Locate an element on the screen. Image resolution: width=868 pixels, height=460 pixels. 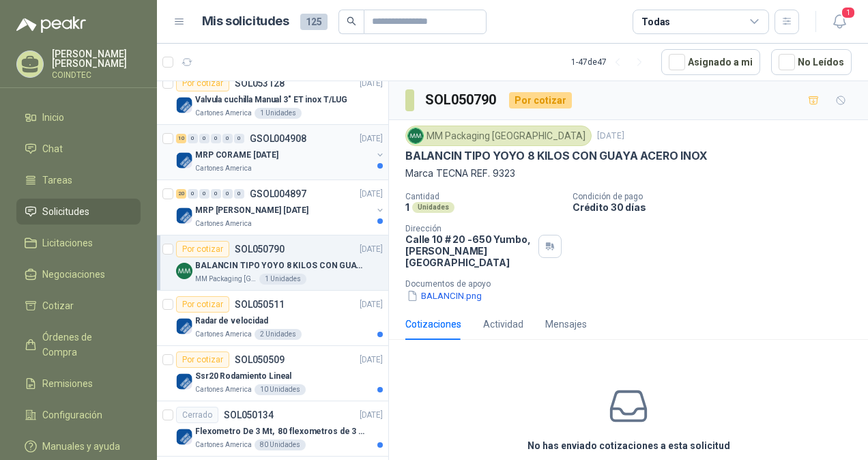
h1: Mis solicitudes is located at coordinates (246, 21).